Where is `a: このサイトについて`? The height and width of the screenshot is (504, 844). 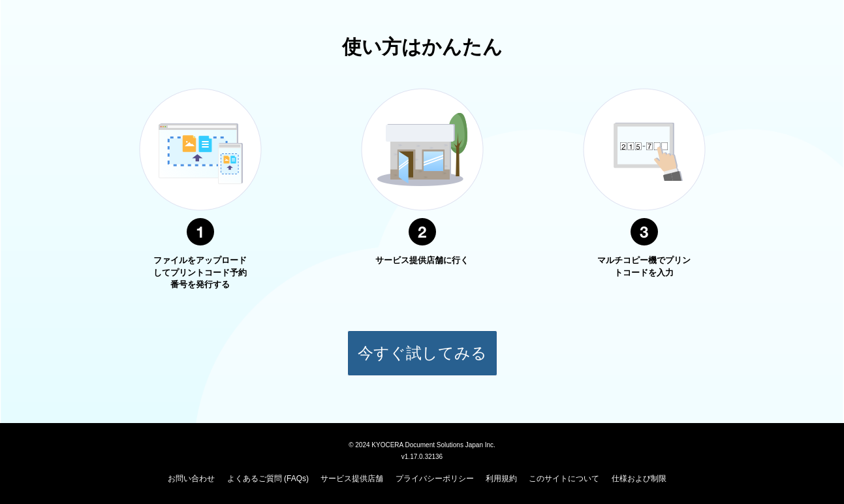 a: このサイトについて is located at coordinates (564, 478).